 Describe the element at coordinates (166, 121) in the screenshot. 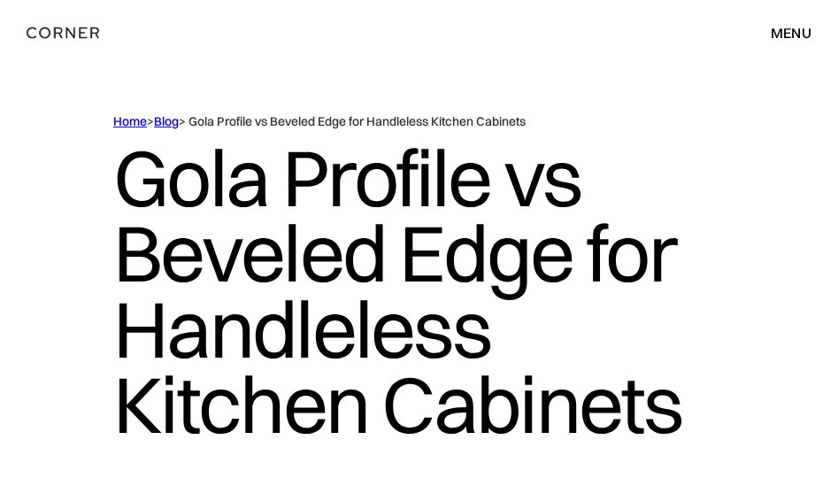

I see `a: Blog` at that location.